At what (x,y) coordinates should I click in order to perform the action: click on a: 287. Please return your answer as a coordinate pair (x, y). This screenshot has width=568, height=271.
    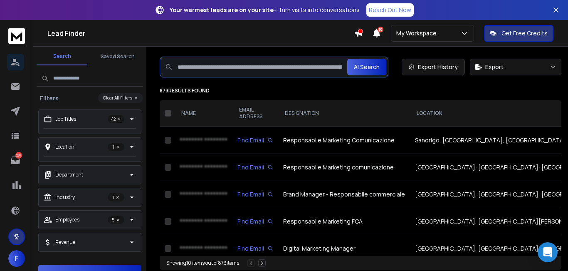
    Looking at the image, I should click on (15, 160).